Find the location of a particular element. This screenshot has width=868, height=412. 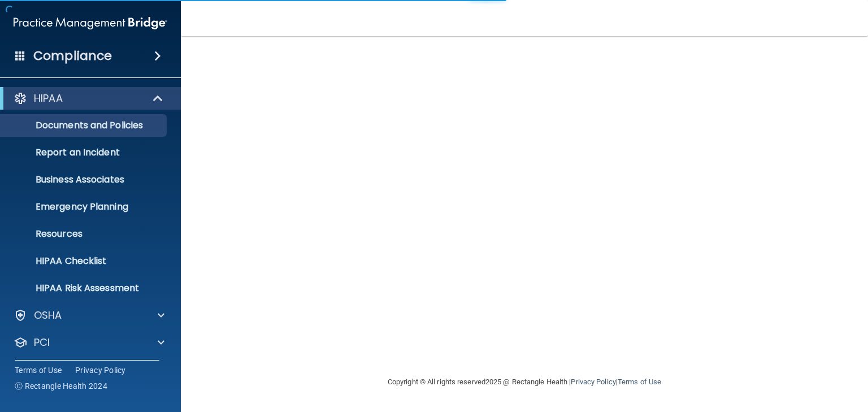

div: Copyright © All rights reserved 2025 @ Rectangle Health | | is located at coordinates (524, 382).